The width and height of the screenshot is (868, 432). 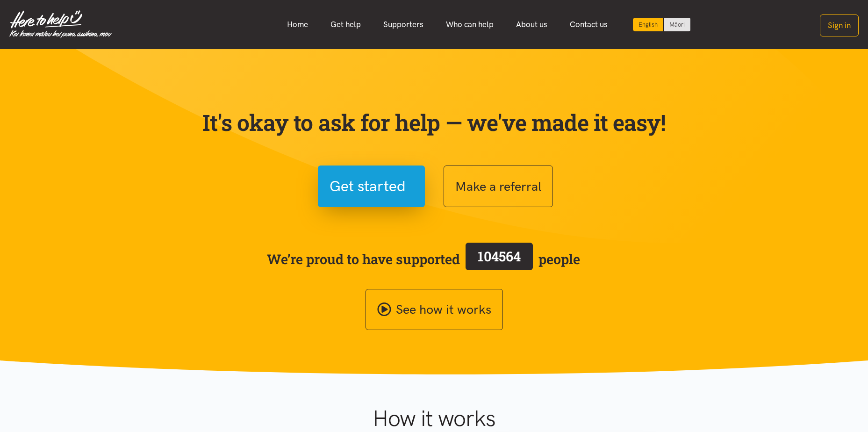 I want to click on a: Contact us, so click(x=588, y=24).